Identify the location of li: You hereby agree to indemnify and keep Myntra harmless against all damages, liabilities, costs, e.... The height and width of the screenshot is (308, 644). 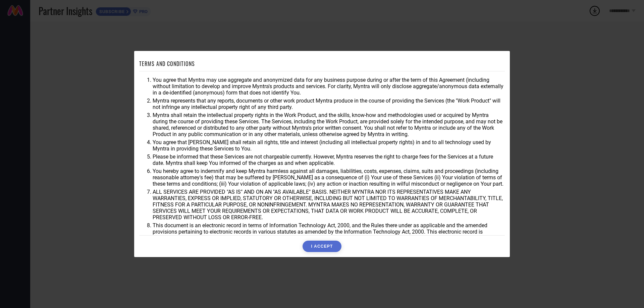
(329, 177).